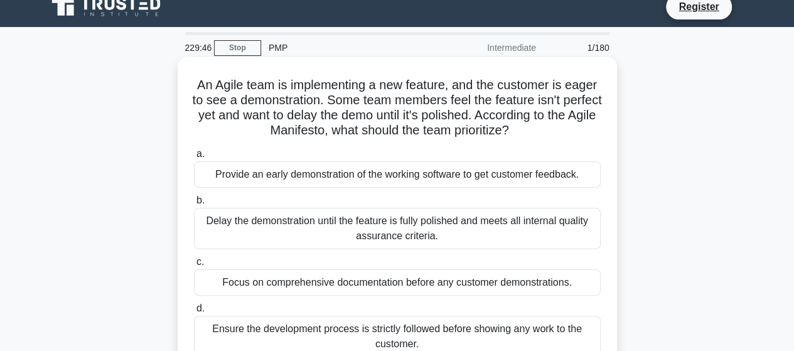 This screenshot has width=794, height=351. Describe the element at coordinates (580, 48) in the screenshot. I see `div: 1/180` at that location.